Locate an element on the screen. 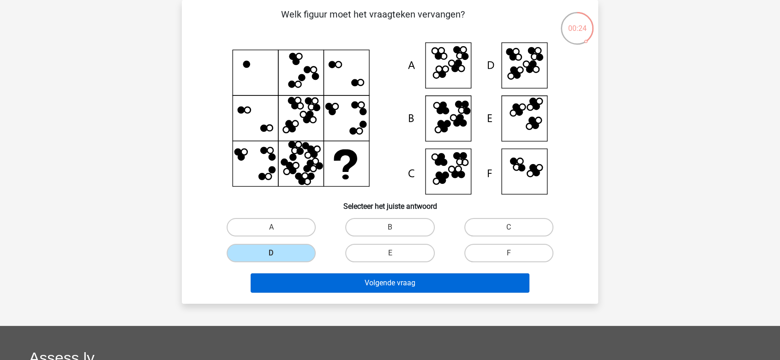  label: B is located at coordinates (389, 228).